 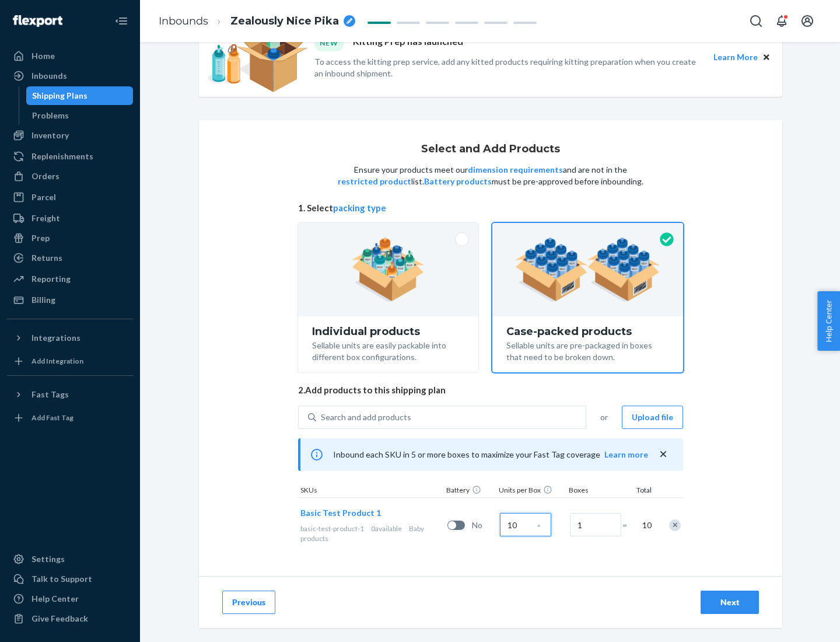 I want to click on a: Returns, so click(x=70, y=258).